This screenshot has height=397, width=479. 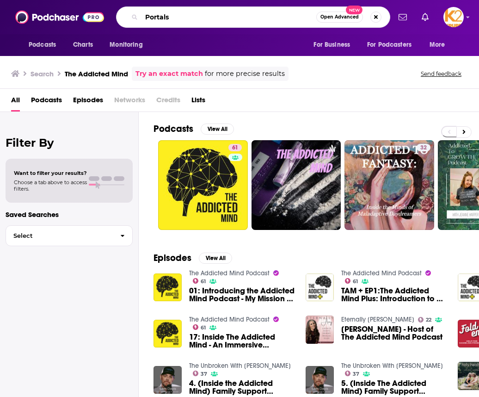 I want to click on img: Podchaser - Follow, Share and Rate Podcasts, so click(x=60, y=17).